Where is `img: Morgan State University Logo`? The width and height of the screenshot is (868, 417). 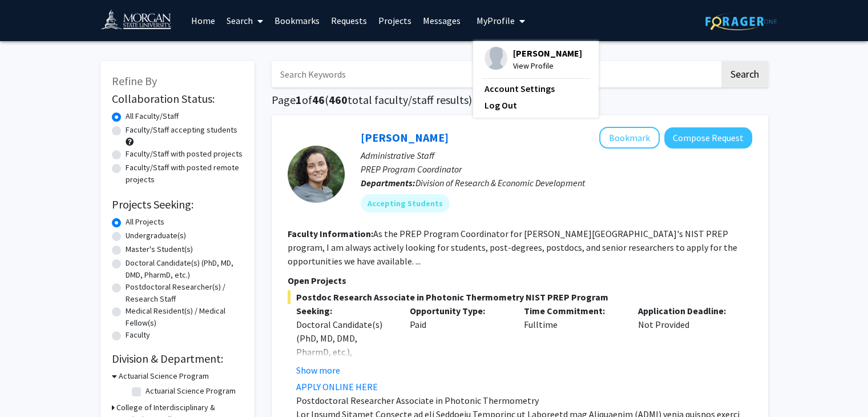 img: Morgan State University Logo is located at coordinates (141, 22).